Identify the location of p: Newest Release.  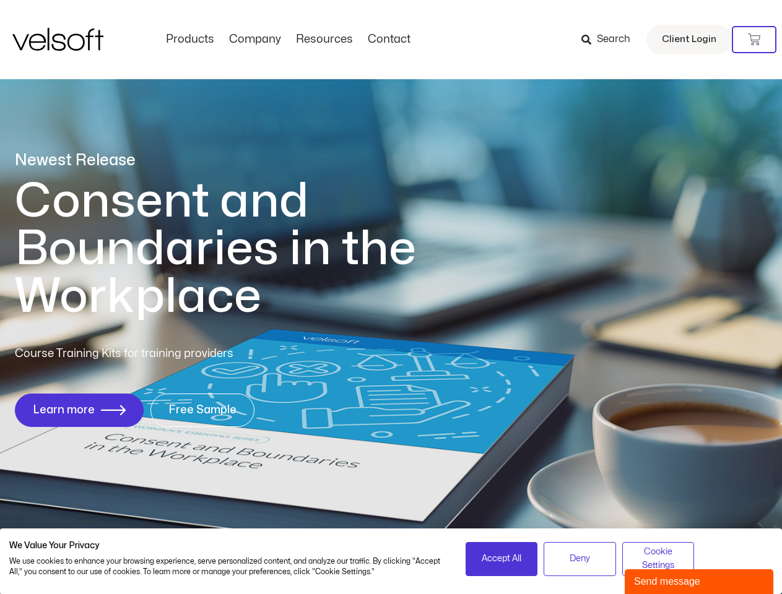
(241, 160).